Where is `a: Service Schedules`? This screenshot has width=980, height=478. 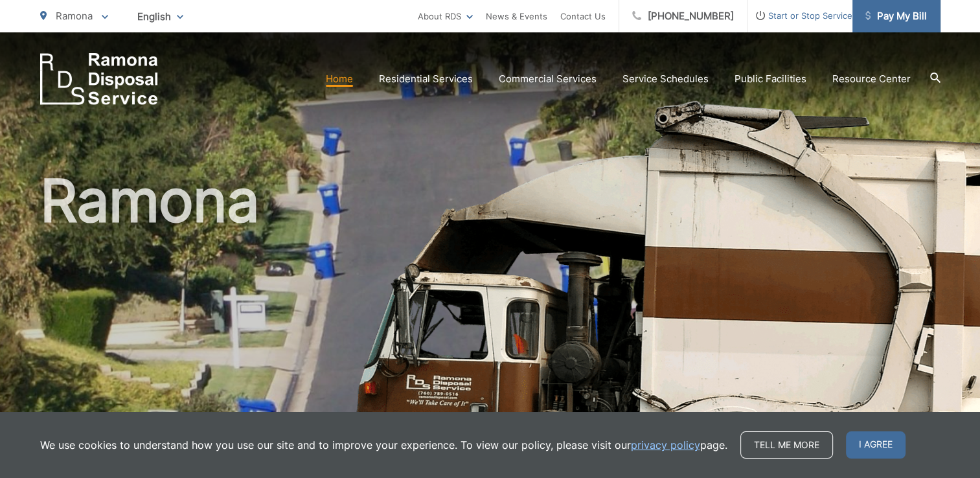
a: Service Schedules is located at coordinates (666, 79).